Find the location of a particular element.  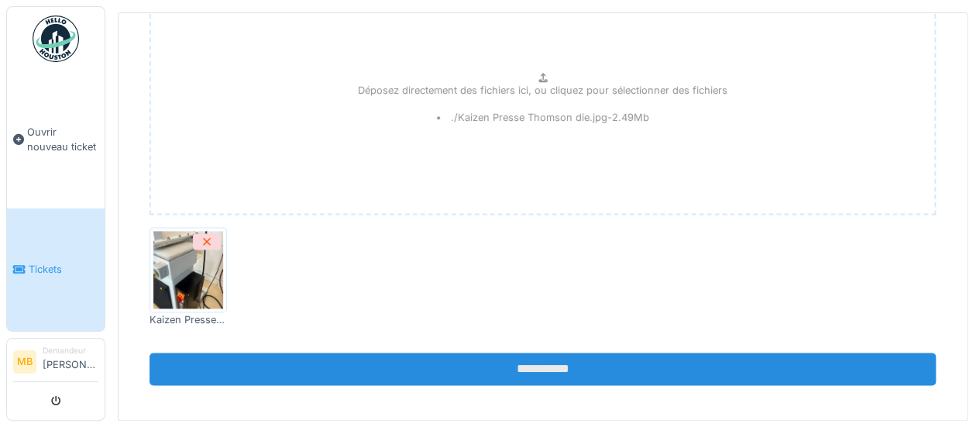

li: ./Kaizen Presse Thomson die.jpg - 2.49 Mb is located at coordinates (543, 117).